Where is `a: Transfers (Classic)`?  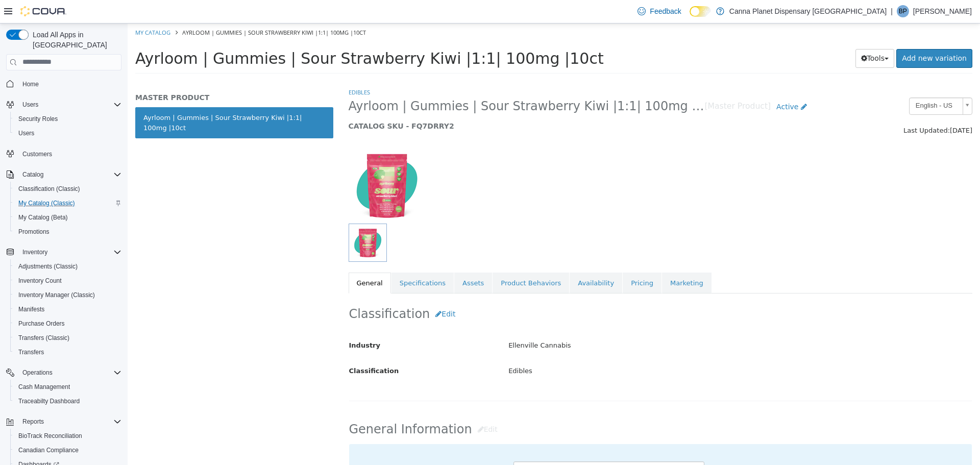 a: Transfers (Classic) is located at coordinates (44, 338).